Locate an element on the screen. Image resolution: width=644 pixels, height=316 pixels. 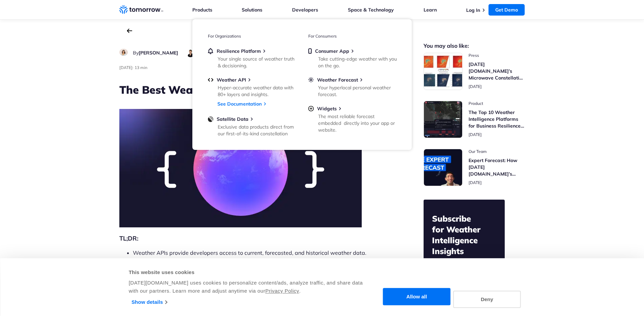
span: Satellite Data is located at coordinates (233, 119).